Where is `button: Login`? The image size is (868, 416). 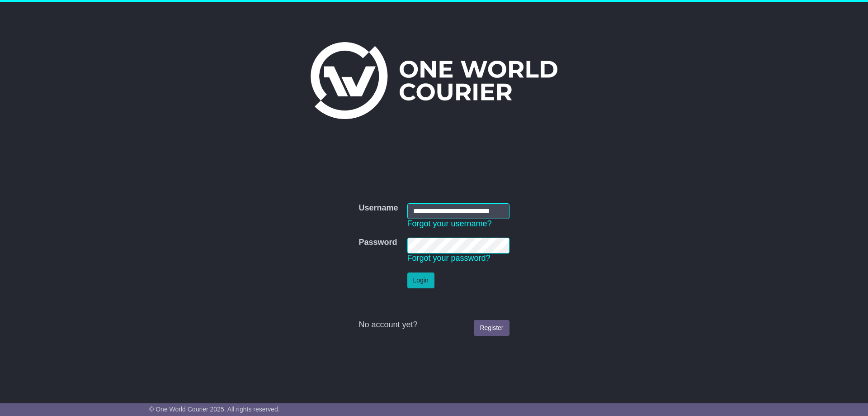
button: Login is located at coordinates (421, 280).